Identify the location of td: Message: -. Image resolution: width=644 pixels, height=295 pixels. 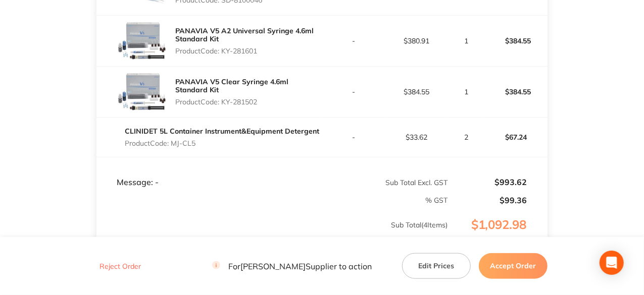
(209, 172).